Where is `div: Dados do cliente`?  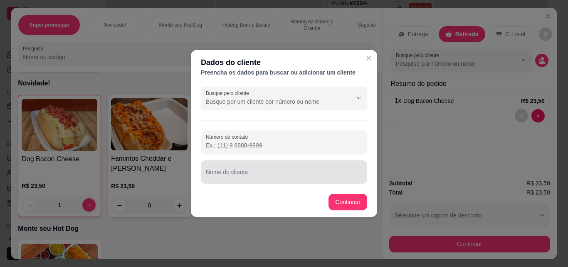 div: Dados do cliente is located at coordinates (284, 62).